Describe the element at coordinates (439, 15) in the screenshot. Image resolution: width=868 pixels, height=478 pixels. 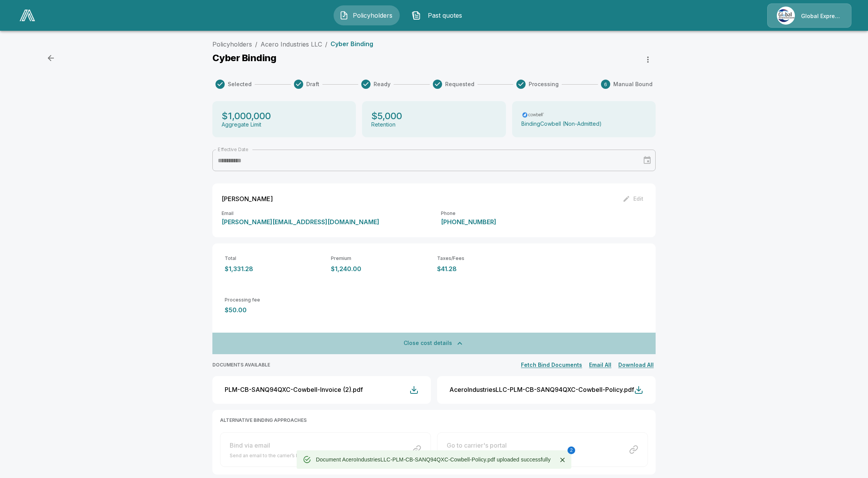
I see `a: Past quotes IconPast quotes` at that location.